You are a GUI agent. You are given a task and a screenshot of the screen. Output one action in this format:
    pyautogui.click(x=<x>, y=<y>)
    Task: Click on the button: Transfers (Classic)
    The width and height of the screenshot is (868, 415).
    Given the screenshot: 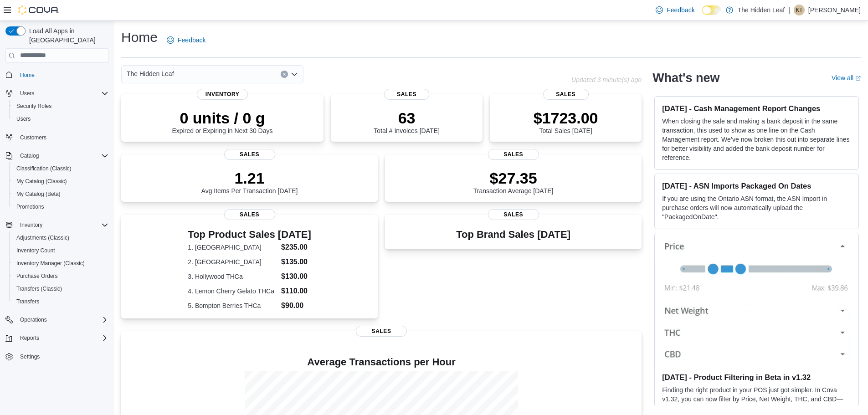 What is the action you would take?
    pyautogui.click(x=61, y=289)
    